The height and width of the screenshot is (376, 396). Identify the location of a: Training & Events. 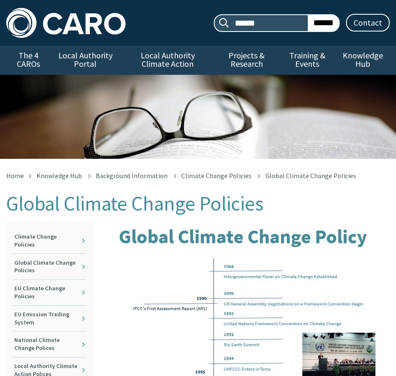
(308, 60).